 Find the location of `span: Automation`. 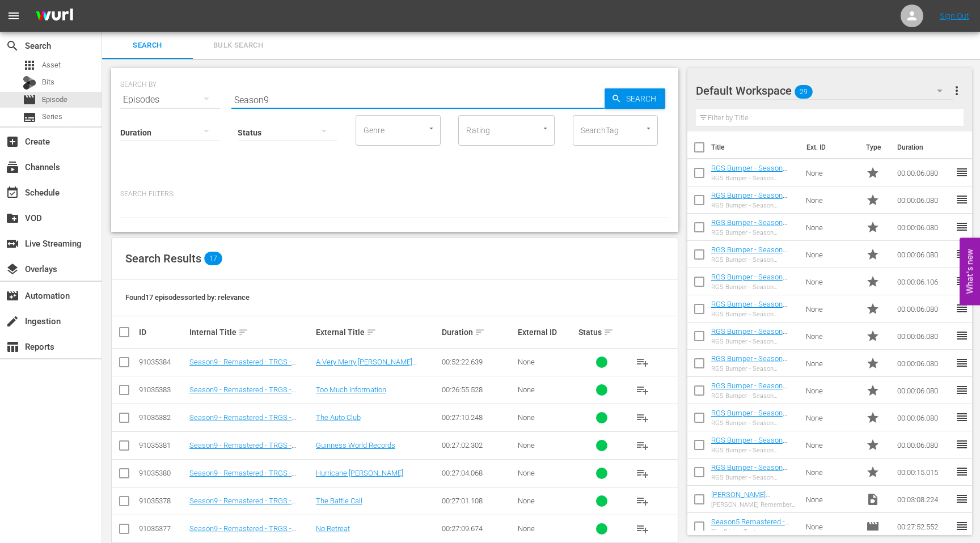

span: Automation is located at coordinates (12, 296).